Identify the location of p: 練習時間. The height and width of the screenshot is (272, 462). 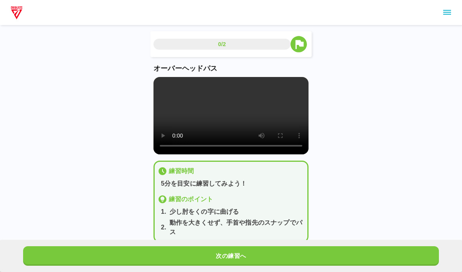
(181, 171).